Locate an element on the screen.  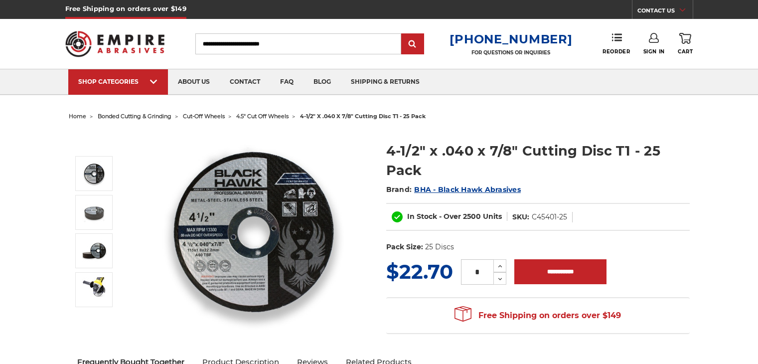
a: shipping & returns is located at coordinates (385, 82).